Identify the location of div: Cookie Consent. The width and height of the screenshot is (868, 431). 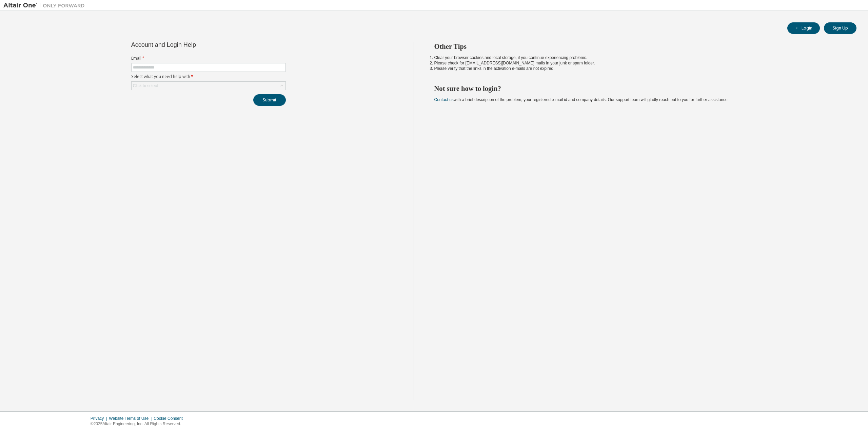
(170, 418).